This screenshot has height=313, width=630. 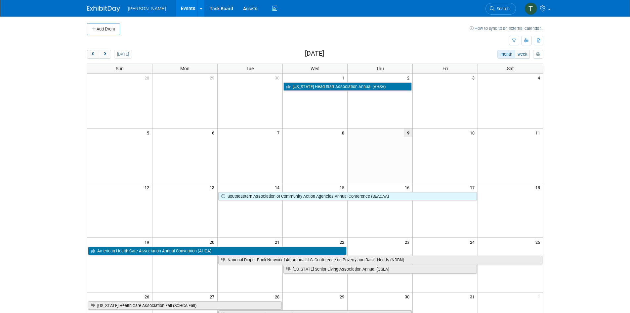 I want to click on i: Personalize Calendar, so click(x=538, y=54).